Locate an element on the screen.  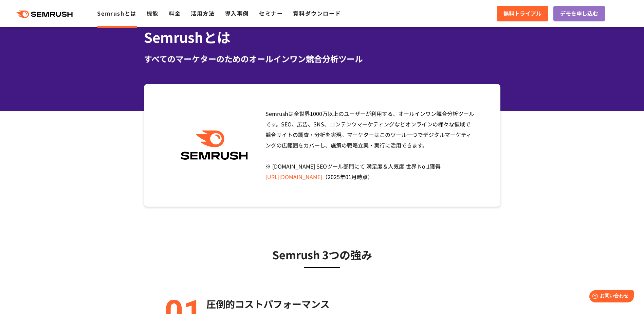
a: Semrushとは is located at coordinates (117, 13).